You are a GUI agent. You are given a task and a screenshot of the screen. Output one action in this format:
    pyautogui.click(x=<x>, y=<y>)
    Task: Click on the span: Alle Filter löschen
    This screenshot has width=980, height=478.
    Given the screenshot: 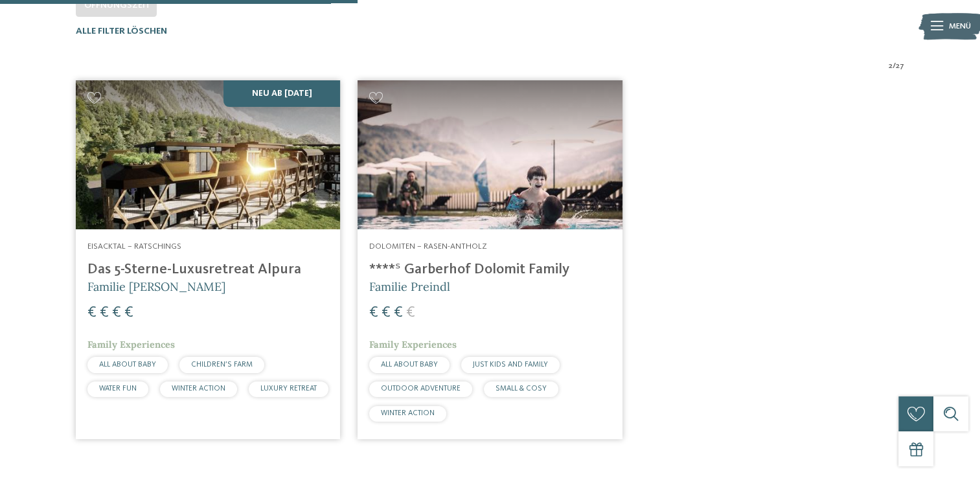 What is the action you would take?
    pyautogui.click(x=121, y=31)
    